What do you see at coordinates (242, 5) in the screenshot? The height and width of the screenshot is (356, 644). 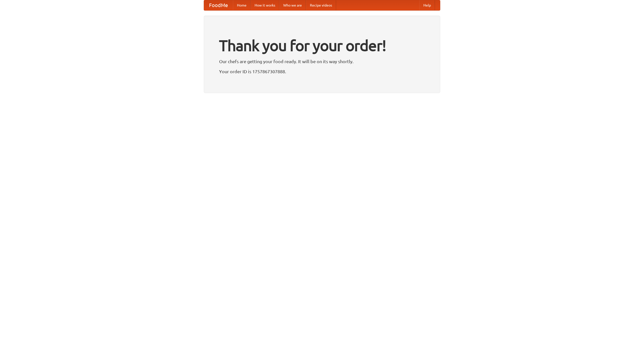 I see `a: Home` at bounding box center [242, 5].